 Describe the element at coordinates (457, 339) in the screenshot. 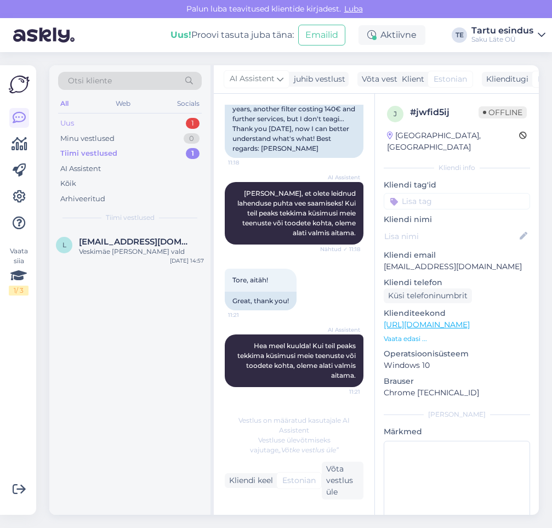

I see `p: Vaata edasi ...` at that location.